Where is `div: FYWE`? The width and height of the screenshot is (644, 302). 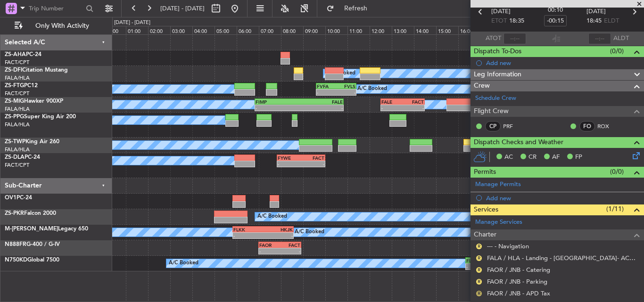 div: FYWE is located at coordinates (289, 157).